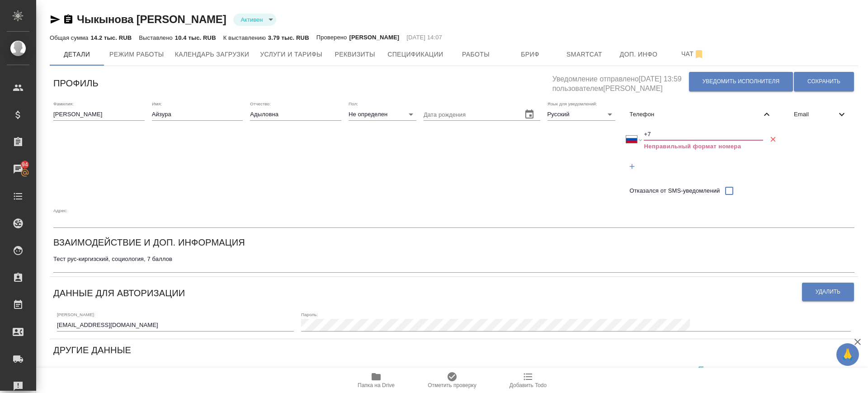 Image resolution: width=868 pixels, height=393 pixels. Describe the element at coordinates (528, 380) in the screenshot. I see `button: Добавить Todo` at that location.